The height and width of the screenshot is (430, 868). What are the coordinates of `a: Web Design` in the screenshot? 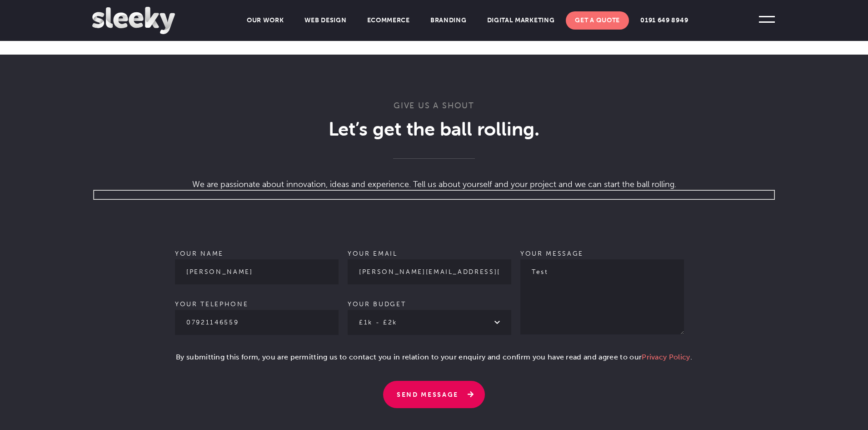 It's located at (325, 21).